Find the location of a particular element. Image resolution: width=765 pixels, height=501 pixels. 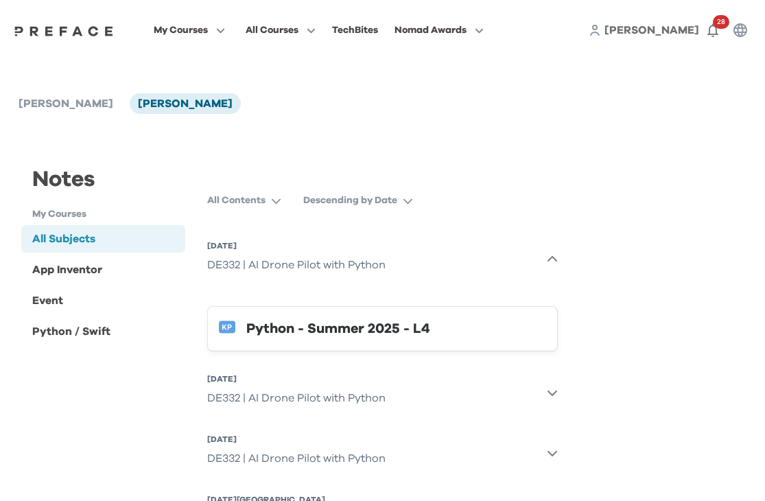

div: TechBites is located at coordinates (355, 30).